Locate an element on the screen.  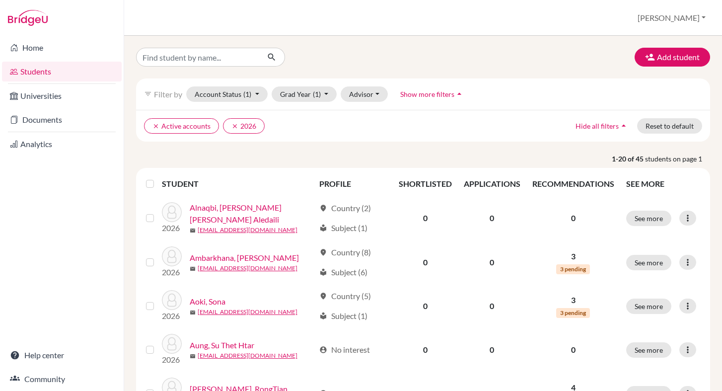
a: Documents is located at coordinates (62, 120).